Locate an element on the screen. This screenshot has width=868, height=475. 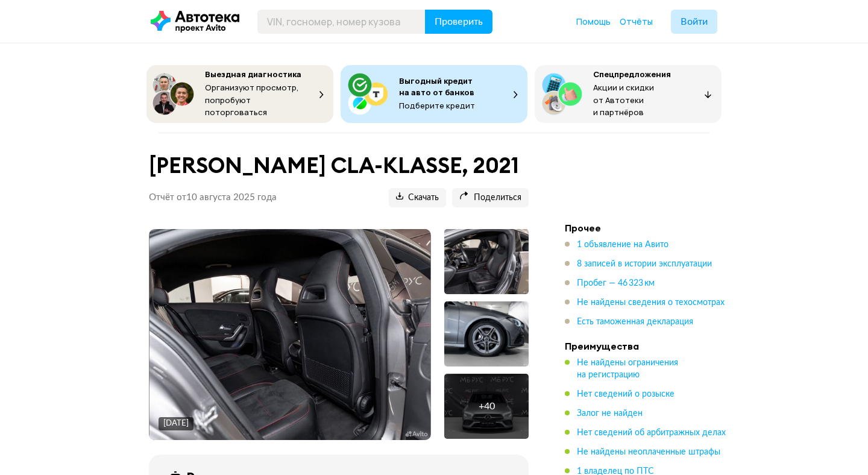
span: Войти is located at coordinates (694, 22).